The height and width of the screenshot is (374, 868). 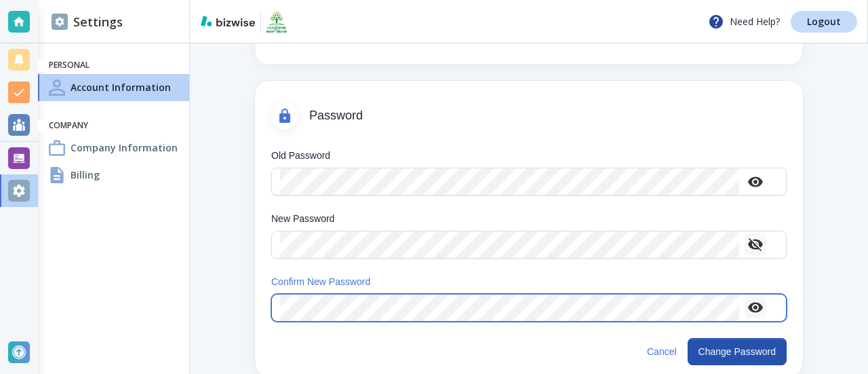 What do you see at coordinates (113, 148) in the screenshot?
I see `a: Company InformationCompany Information` at bounding box center [113, 148].